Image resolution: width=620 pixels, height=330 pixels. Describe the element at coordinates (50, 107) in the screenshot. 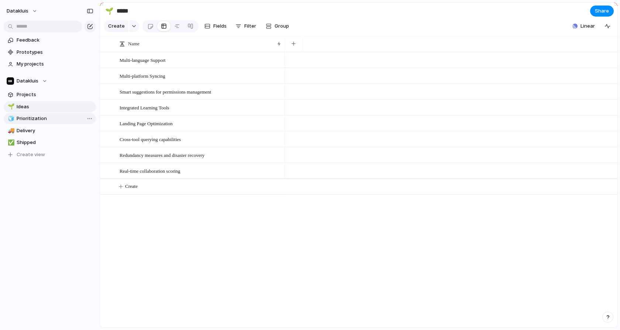

I see `a: 🌱Ideas` at that location.